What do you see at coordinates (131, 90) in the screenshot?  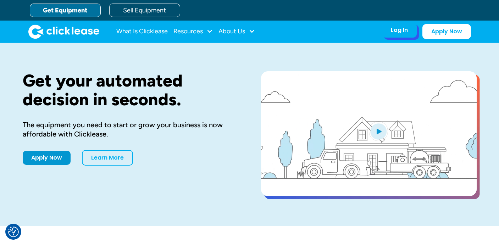 I see `h1: Get your automated decision in seconds.` at bounding box center [131, 90].